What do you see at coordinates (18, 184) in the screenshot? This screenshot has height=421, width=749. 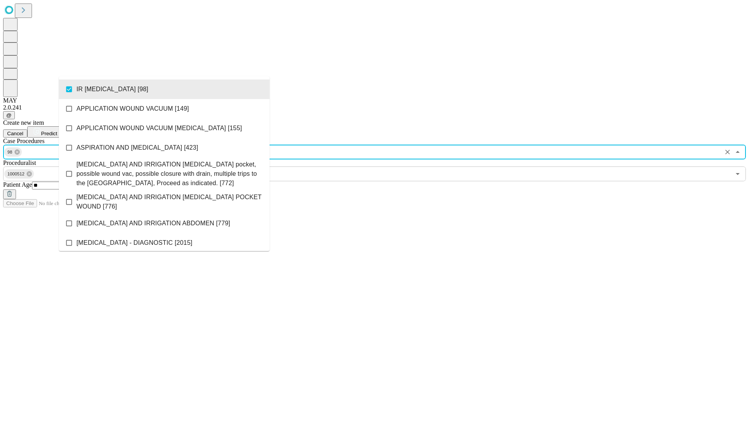 I see `span: Patient Age` at bounding box center [18, 184].